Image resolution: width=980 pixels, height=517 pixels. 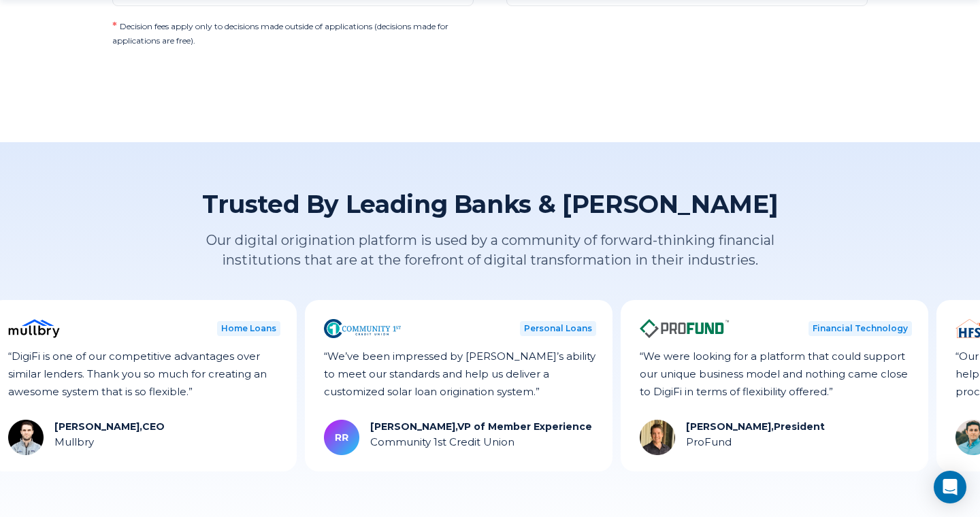 What do you see at coordinates (860, 329) in the screenshot?
I see `div: Financial Technology` at bounding box center [860, 329].